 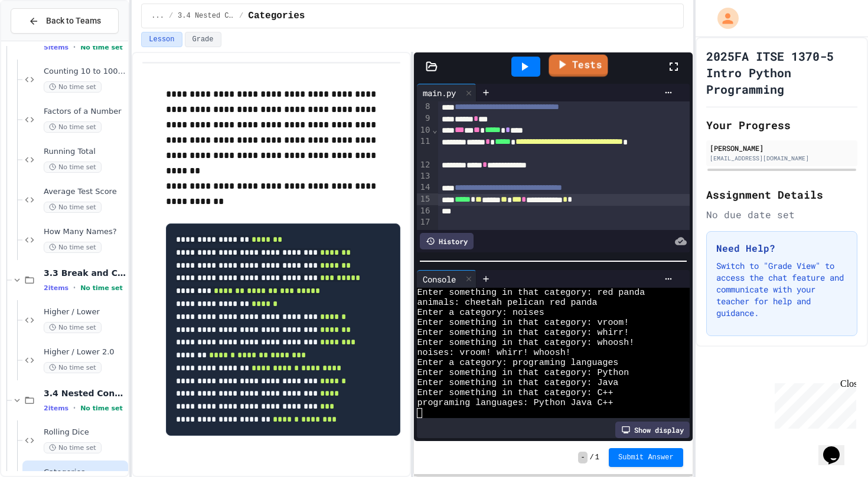 I want to click on span: Enter a category: programing languages, so click(x=517, y=363).